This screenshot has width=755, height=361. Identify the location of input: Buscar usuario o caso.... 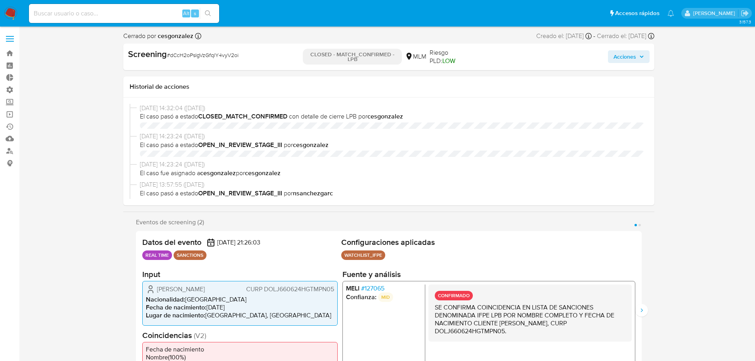
(124, 13).